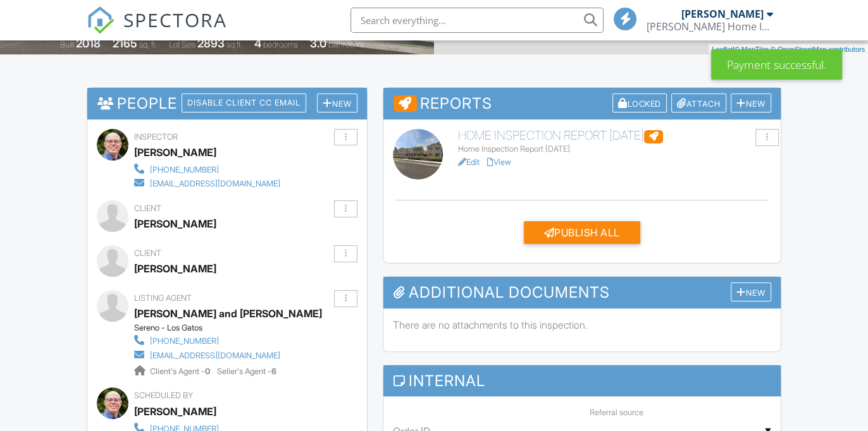 The width and height of the screenshot is (868, 431). I want to click on span: bedrooms, so click(280, 44).